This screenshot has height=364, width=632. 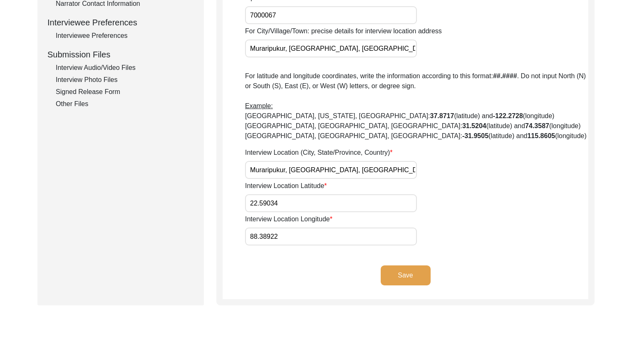 I want to click on b: -122.2728, so click(x=508, y=116).